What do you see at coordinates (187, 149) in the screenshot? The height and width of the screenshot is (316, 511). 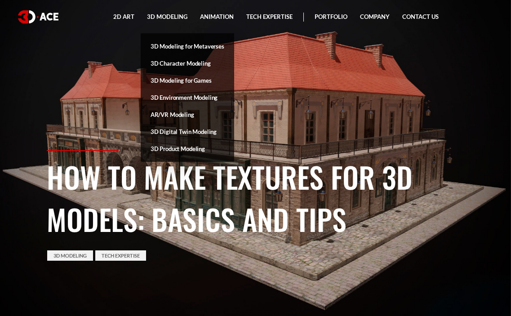 I see `a: 3D Product Modeling` at bounding box center [187, 149].